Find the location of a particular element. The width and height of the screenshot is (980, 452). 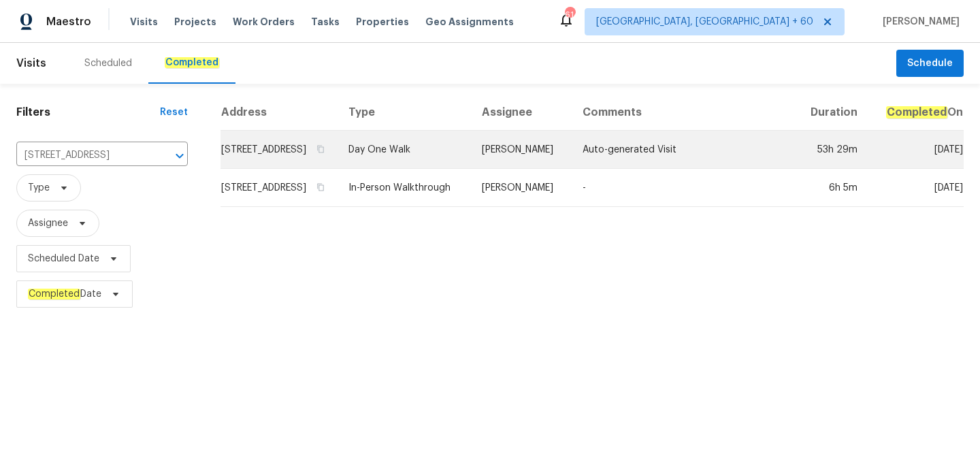

span: Type is located at coordinates (39, 188).